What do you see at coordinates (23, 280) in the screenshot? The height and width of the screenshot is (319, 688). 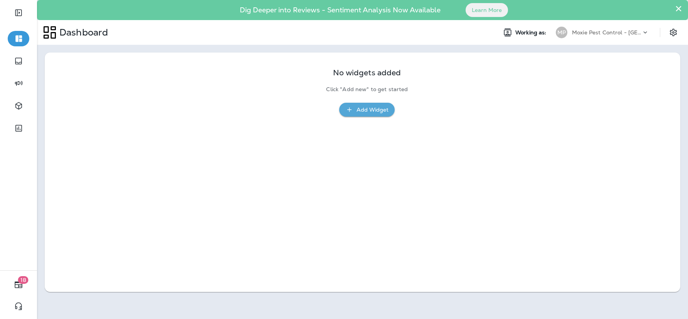 I see `span: 18` at bounding box center [23, 280].